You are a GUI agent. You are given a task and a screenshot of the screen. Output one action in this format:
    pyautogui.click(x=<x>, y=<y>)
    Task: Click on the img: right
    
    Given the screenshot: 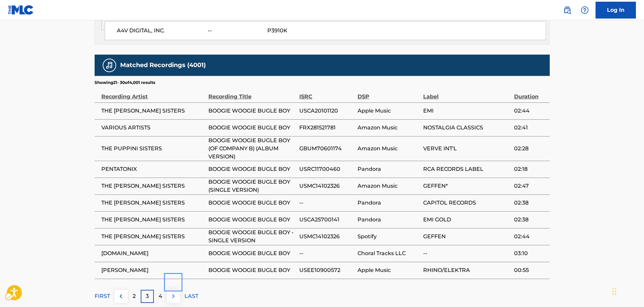 What is the action you would take?
    pyautogui.click(x=173, y=296)
    